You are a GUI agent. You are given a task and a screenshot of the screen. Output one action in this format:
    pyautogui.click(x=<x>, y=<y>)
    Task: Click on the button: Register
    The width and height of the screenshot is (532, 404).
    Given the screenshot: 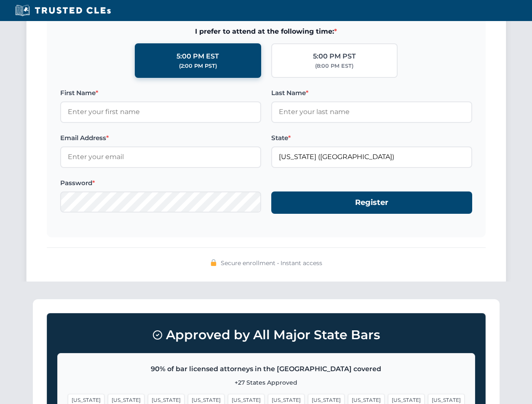 What is the action you would take?
    pyautogui.click(x=371, y=202)
    